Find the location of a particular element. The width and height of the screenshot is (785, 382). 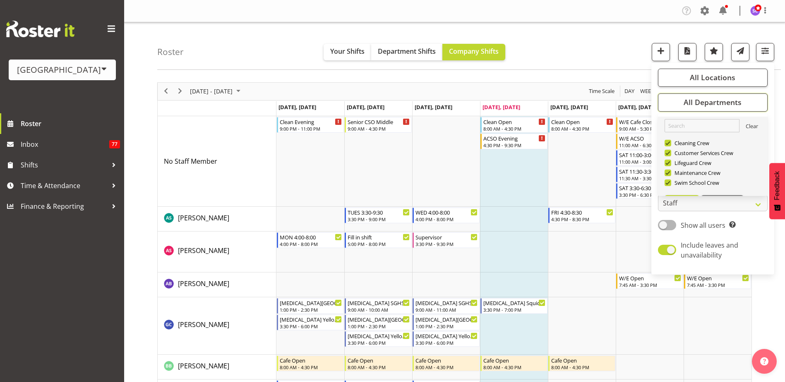

span: Cleaning Crew is located at coordinates (690, 143).